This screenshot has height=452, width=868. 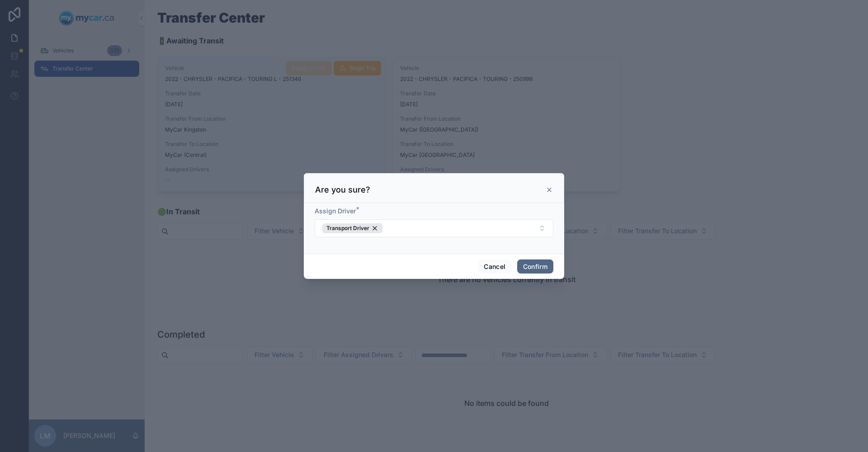 I want to click on button: Confirm, so click(x=535, y=266).